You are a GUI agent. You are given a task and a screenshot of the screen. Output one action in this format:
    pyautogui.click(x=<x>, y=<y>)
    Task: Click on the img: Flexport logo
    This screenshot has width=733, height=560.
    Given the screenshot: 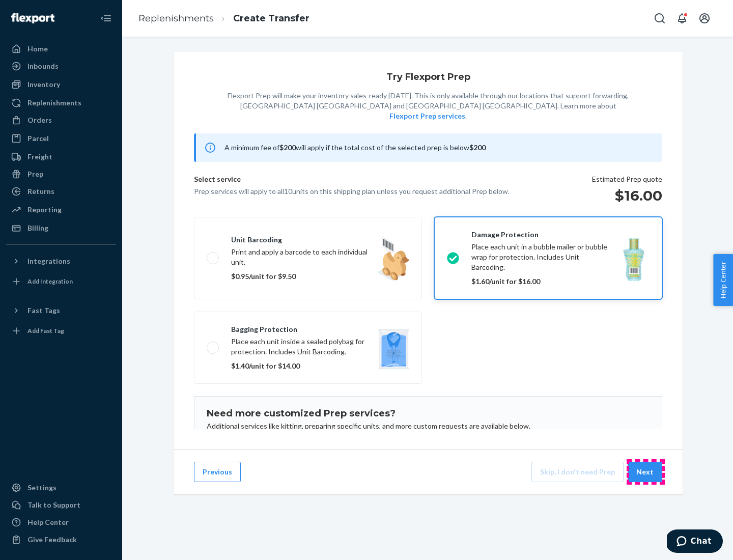 What is the action you would take?
    pyautogui.click(x=33, y=18)
    